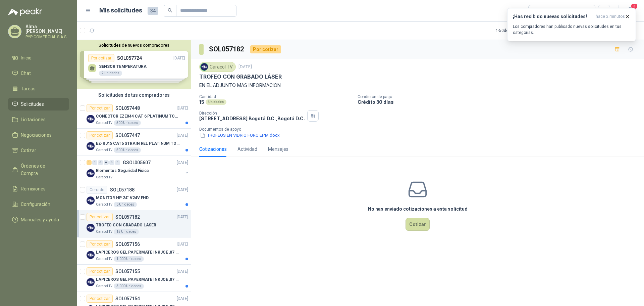 This screenshot has width=644, height=306. What do you see at coordinates (39, 135) in the screenshot?
I see `a: Negociaciones` at bounding box center [39, 135].